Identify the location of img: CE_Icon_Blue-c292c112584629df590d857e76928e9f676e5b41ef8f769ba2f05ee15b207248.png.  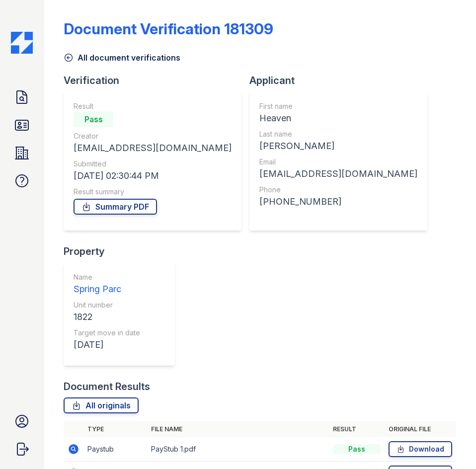
(22, 43).